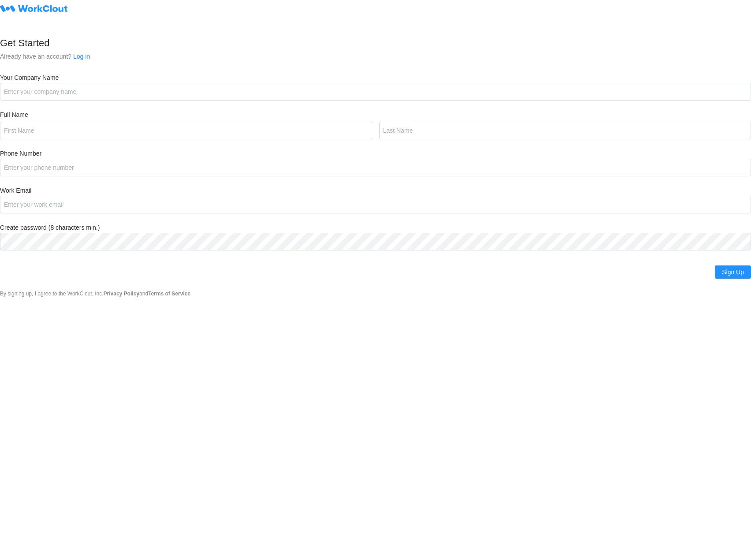  Describe the element at coordinates (121, 294) in the screenshot. I see `a: Privacy Policy` at that location.